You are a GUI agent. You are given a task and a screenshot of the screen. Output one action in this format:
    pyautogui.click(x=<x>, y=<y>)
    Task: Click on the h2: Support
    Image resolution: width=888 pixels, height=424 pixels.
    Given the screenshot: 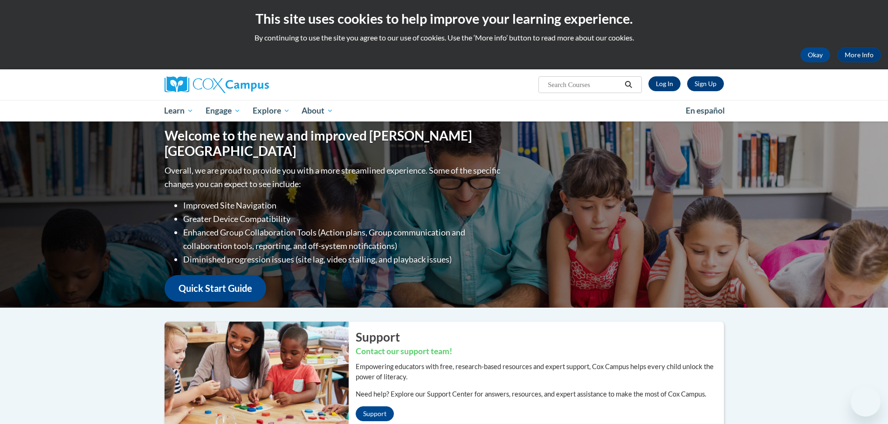 What is the action you would take?
    pyautogui.click(x=540, y=337)
    